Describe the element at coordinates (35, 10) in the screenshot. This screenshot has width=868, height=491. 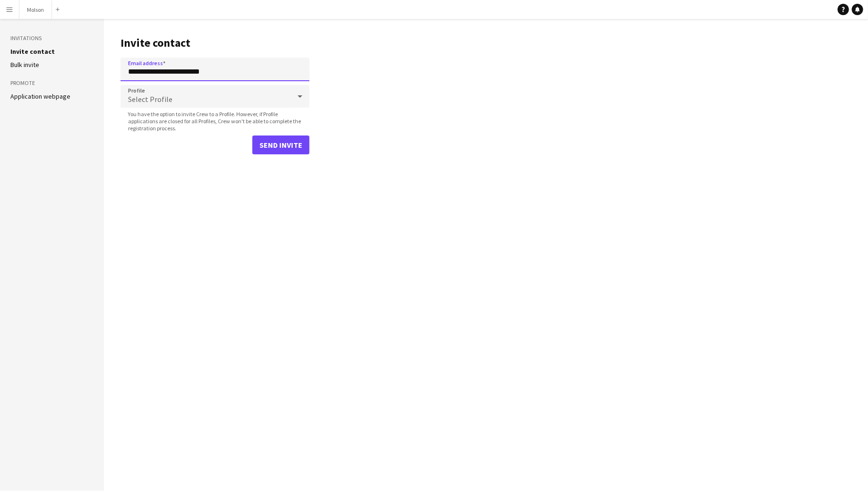
I see `button: Molson` at that location.